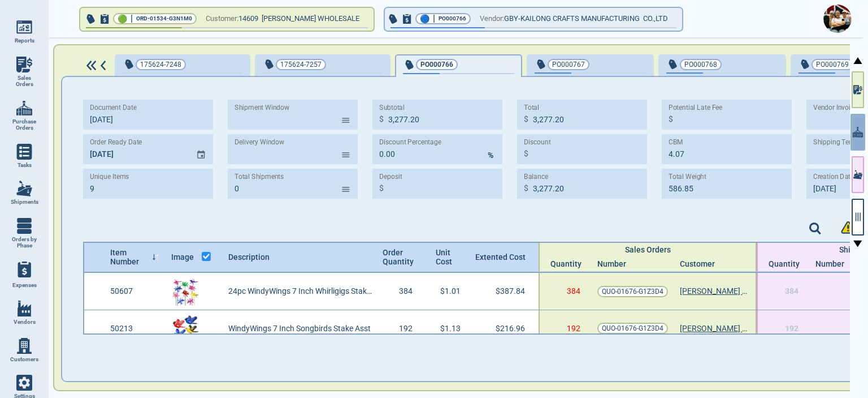 This screenshot has height=398, width=868. Describe the element at coordinates (250, 19) in the screenshot. I see `span: 14609` at that location.